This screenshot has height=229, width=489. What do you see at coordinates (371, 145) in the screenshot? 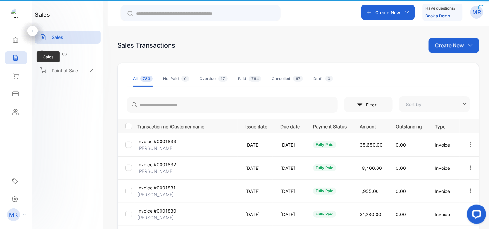
I see `span: 35,650.00` at bounding box center [371, 145].